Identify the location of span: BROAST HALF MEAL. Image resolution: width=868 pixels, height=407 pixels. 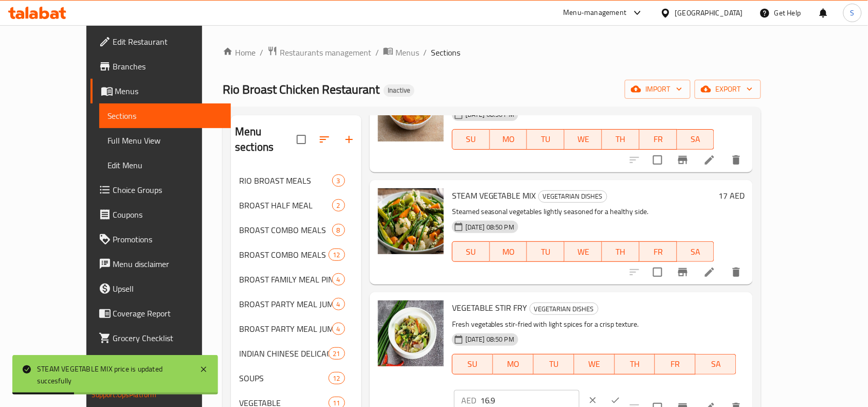
(286, 205).